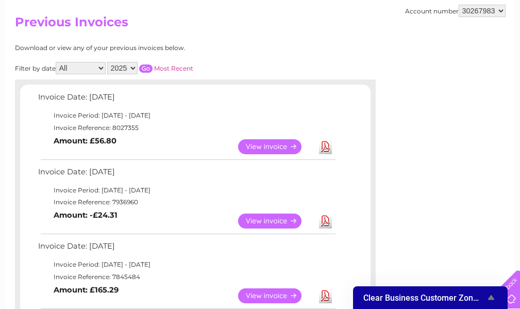 This screenshot has height=309, width=520. I want to click on span: Clear Business Customer Zone Survey, so click(424, 297).